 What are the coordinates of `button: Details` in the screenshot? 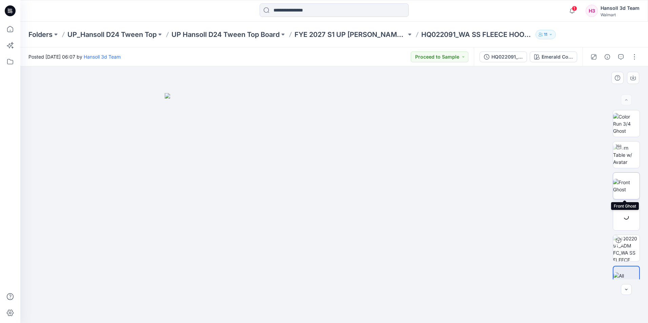 It's located at (608, 57).